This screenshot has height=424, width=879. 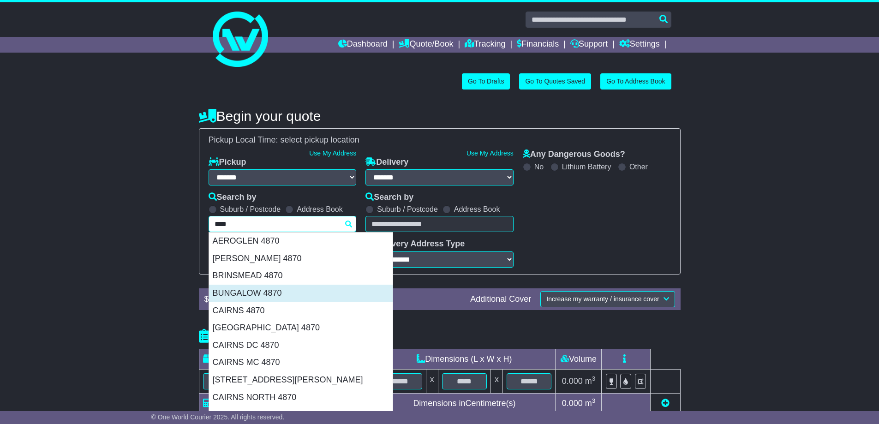 What do you see at coordinates (301, 241) in the screenshot?
I see `div: AEROGLEN 4870` at bounding box center [301, 241].